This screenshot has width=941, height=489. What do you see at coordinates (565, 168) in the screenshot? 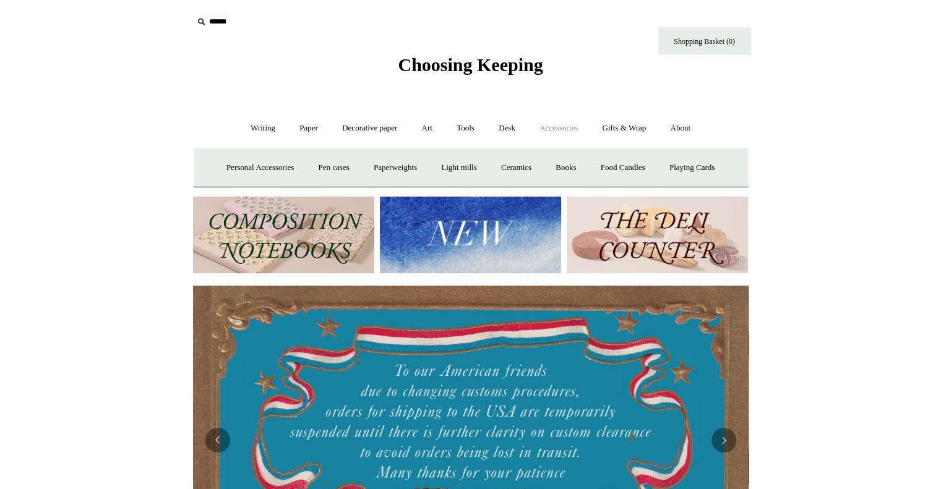
I see `a: Books` at bounding box center [565, 168].